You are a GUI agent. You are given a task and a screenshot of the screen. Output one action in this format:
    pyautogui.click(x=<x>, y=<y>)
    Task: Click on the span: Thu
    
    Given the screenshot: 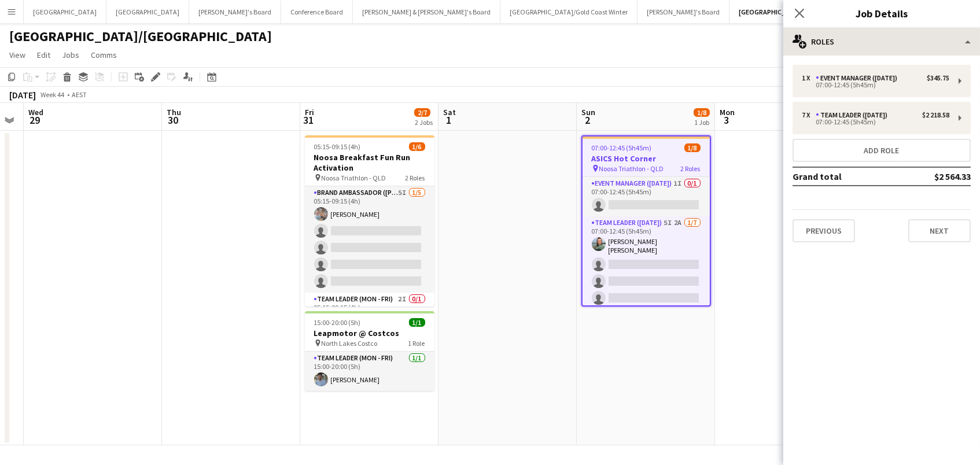 What is the action you would take?
    pyautogui.click(x=174, y=112)
    